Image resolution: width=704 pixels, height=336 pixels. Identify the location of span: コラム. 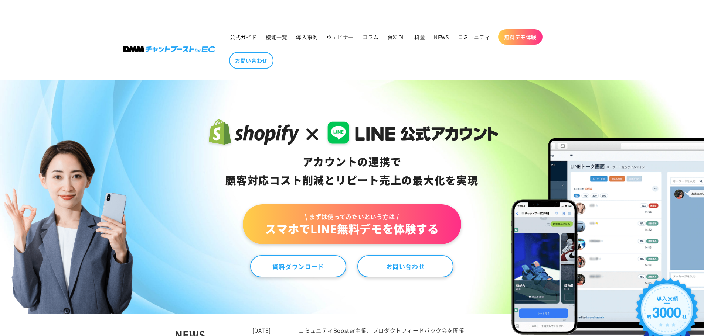
(370, 37).